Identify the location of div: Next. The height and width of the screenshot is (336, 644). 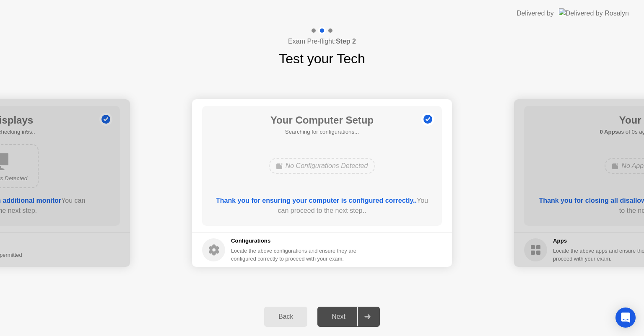
(338, 316).